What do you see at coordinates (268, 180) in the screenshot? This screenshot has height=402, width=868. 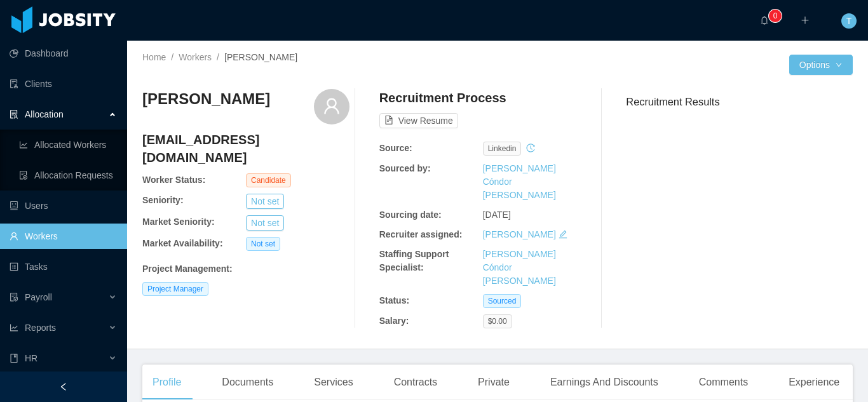 I see `span: Candidate` at bounding box center [268, 180].